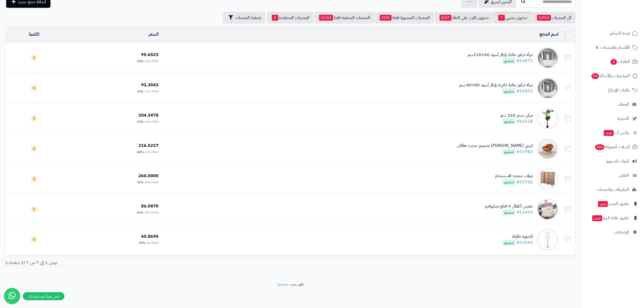 This screenshot has height=308, width=644. I want to click on span: وآتس آب, so click(616, 133).